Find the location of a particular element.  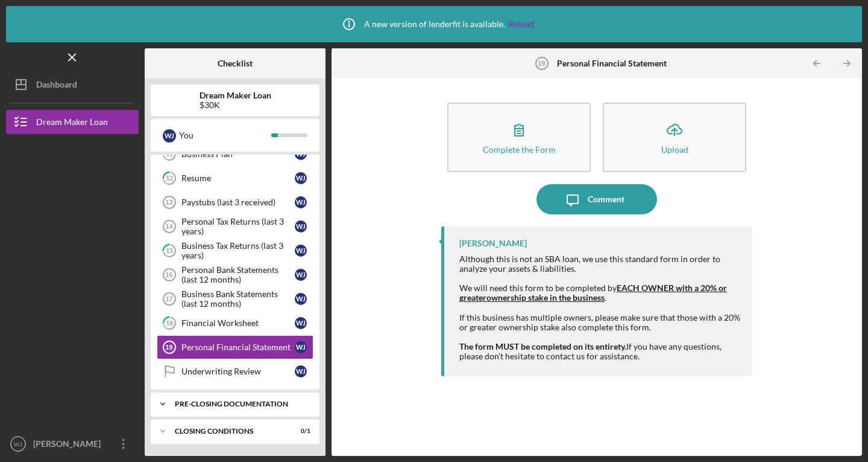

div: Financial Worksheet is located at coordinates (238, 322).